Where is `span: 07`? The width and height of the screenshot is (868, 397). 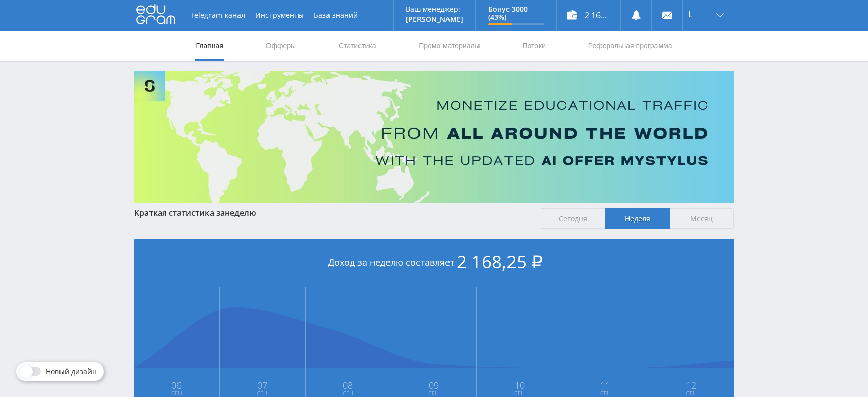 span: 07 is located at coordinates (262, 385).